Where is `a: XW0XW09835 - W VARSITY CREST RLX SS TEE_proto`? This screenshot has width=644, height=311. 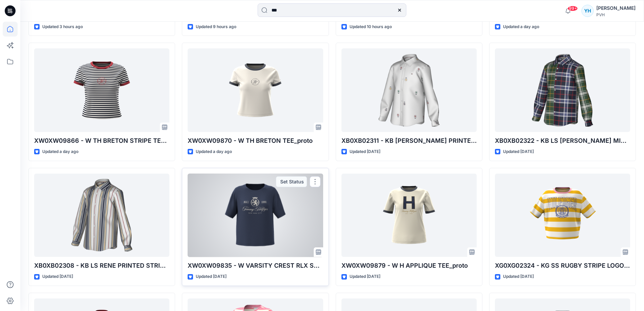 a: XW0XW09835 - W VARSITY CREST RLX SS TEE_proto is located at coordinates (255, 215).